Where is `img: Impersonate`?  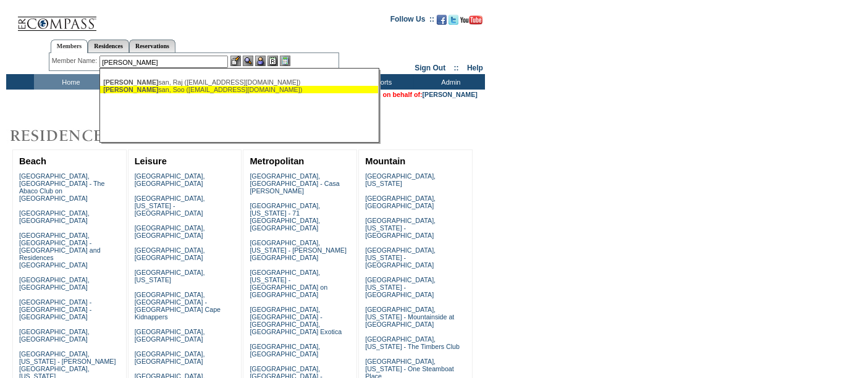
img: Impersonate is located at coordinates (260, 61).